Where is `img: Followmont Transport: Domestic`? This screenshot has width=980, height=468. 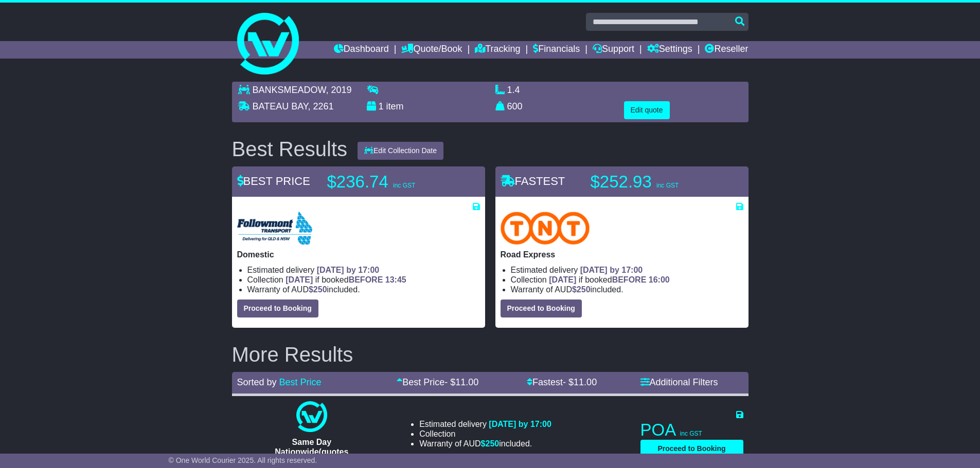
img: Followmont Transport: Domestic is located at coordinates (275, 228).